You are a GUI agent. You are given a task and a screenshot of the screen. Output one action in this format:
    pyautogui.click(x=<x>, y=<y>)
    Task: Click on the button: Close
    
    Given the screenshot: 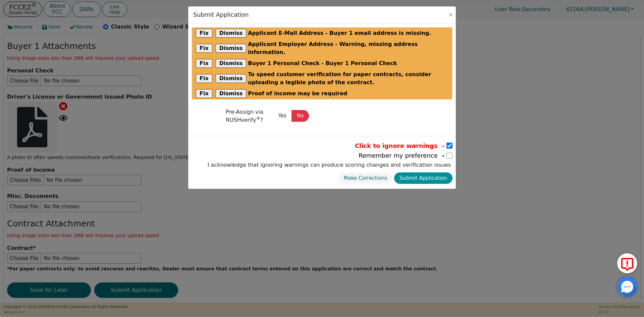 What is the action you would take?
    pyautogui.click(x=451, y=15)
    